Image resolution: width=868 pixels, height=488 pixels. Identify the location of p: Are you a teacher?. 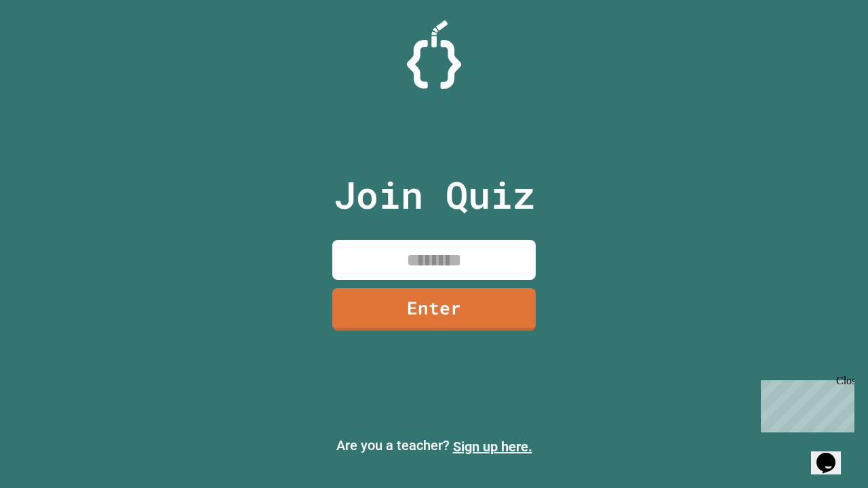
(434, 446).